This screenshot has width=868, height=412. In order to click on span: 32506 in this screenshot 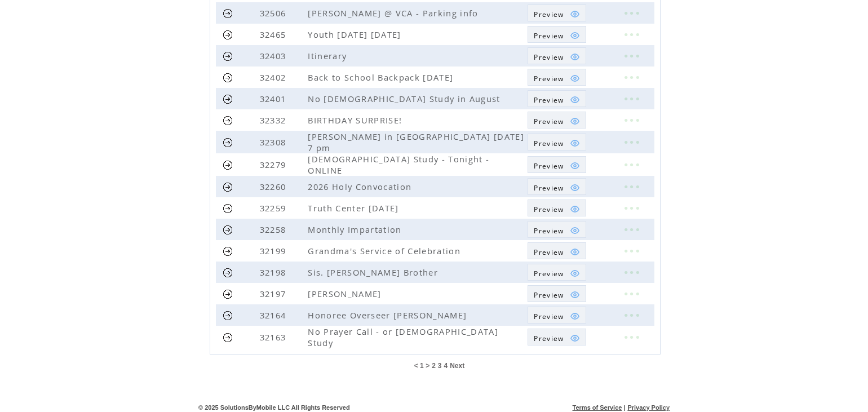, I will do `click(274, 13)`.